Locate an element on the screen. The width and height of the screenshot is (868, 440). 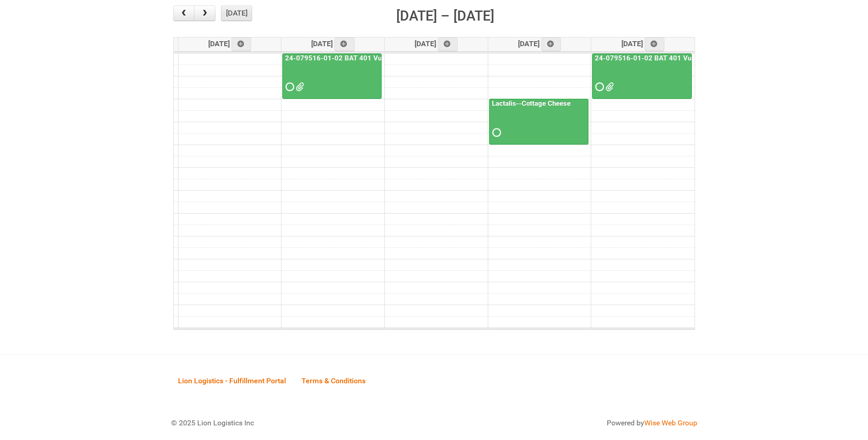
a: Terms & Conditions is located at coordinates (333, 381).